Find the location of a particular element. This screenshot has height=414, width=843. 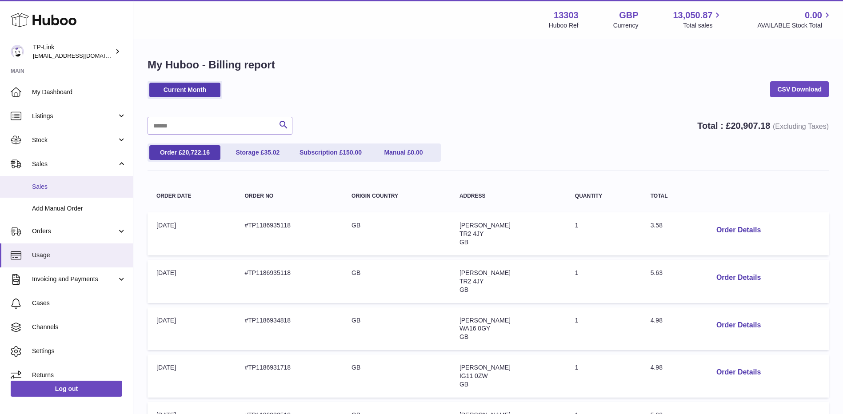

a: Storage £35.02 is located at coordinates (258, 152).